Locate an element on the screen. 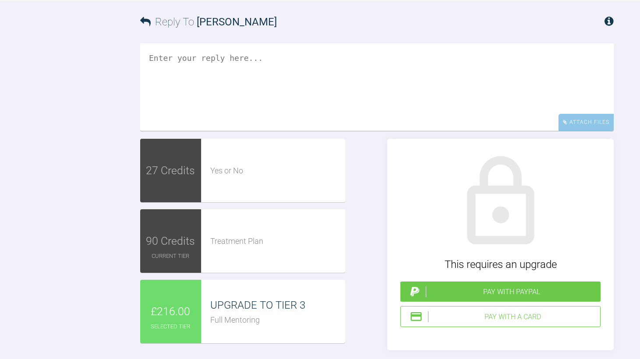 The image size is (640, 359). span: 27 Credits is located at coordinates (170, 171).